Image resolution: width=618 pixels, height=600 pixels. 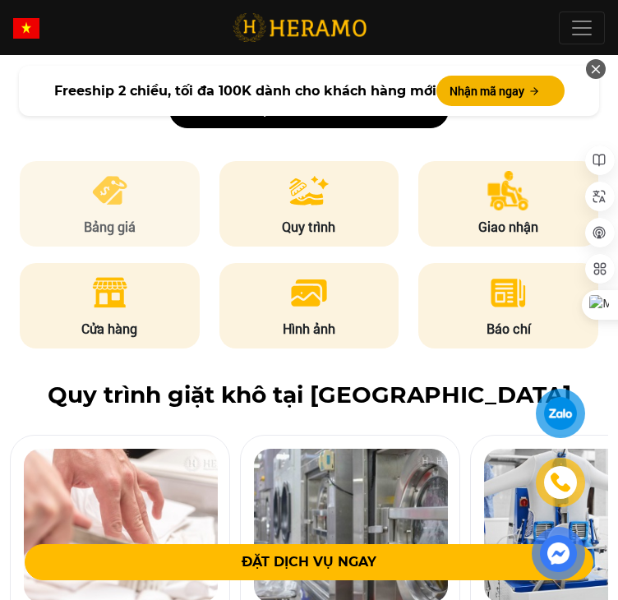 I want to click on img: pricing.png, so click(x=109, y=191).